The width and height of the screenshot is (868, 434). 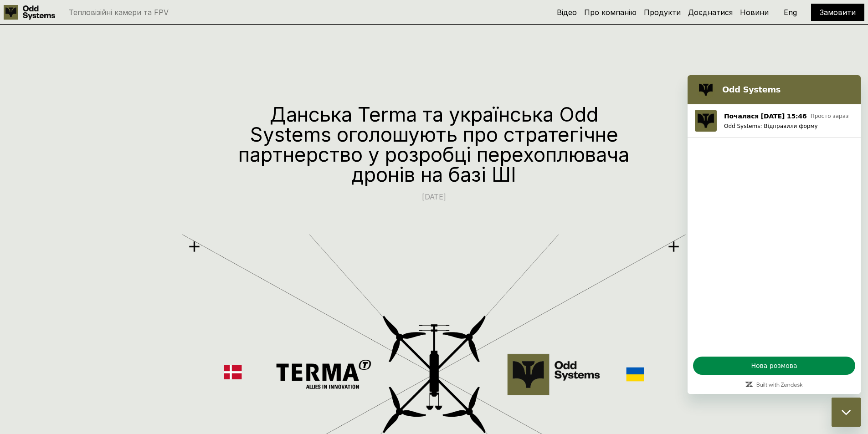 I want to click on p: Eng, so click(x=790, y=12).